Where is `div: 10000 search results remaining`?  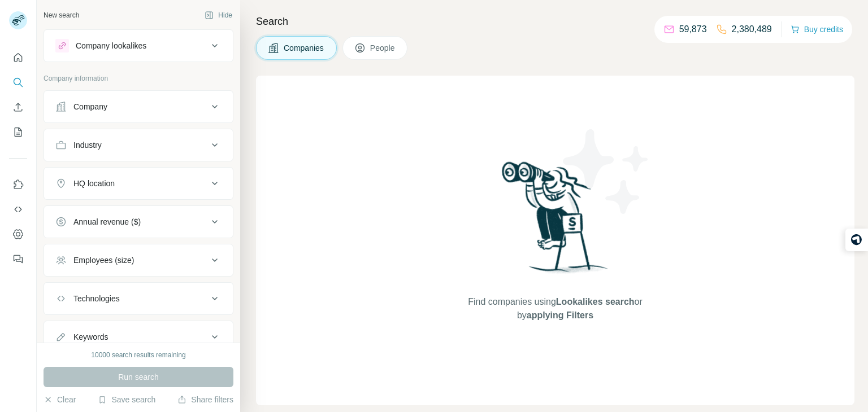 div: 10000 search results remaining is located at coordinates (138, 355).